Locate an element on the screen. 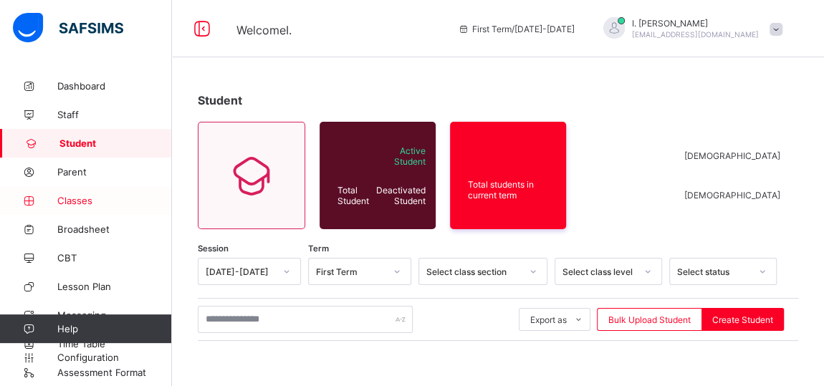 The image size is (824, 386). div: I.Nwankwo is located at coordinates (689, 29).